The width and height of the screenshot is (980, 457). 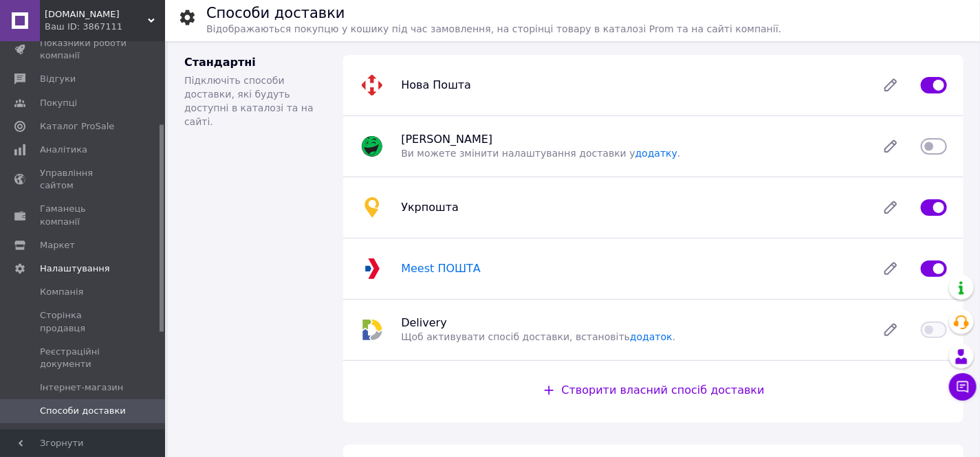 What do you see at coordinates (441, 268) in the screenshot?
I see `span: Meest ПОШТА` at bounding box center [441, 268].